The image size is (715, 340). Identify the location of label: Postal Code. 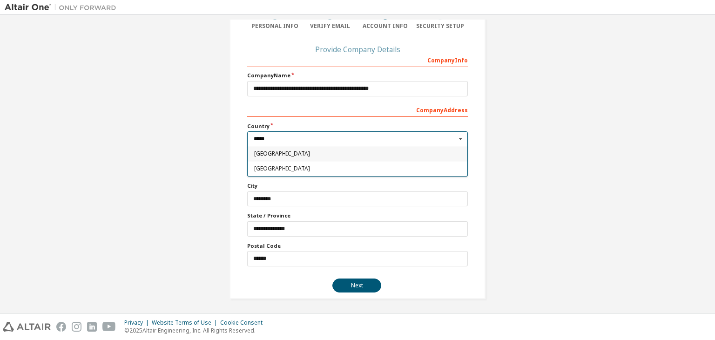
(357, 246).